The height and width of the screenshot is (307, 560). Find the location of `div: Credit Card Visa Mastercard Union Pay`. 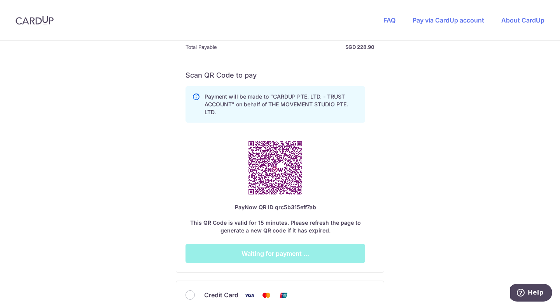

div: Credit Card Visa Mastercard Union Pay is located at coordinates (280, 295).